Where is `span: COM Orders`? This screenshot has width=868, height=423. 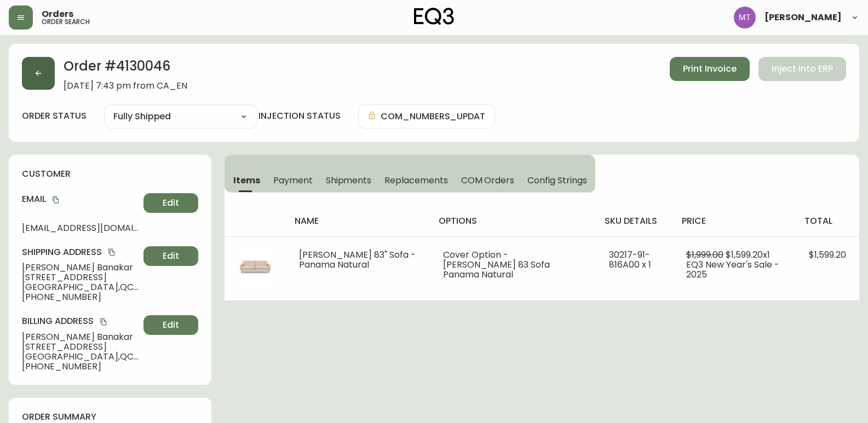 span: COM Orders is located at coordinates (488, 180).